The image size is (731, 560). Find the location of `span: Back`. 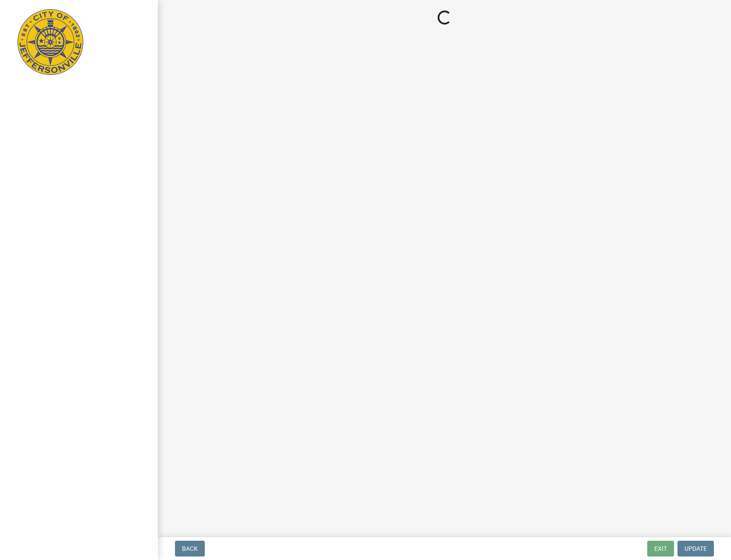

span: Back is located at coordinates (190, 549).